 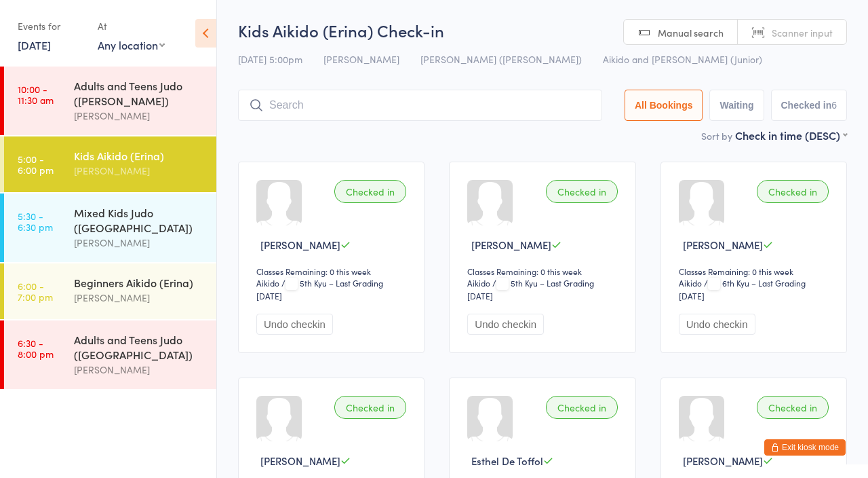 I want to click on span: Esthel De Toffol, so click(x=507, y=460).